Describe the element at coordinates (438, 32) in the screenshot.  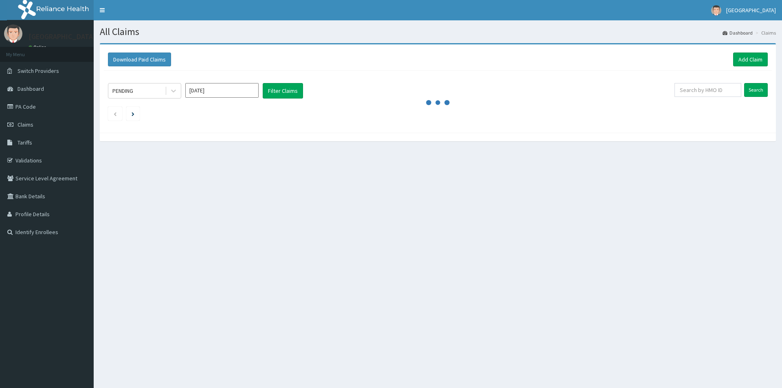
I see `h1: All Claims` at that location.